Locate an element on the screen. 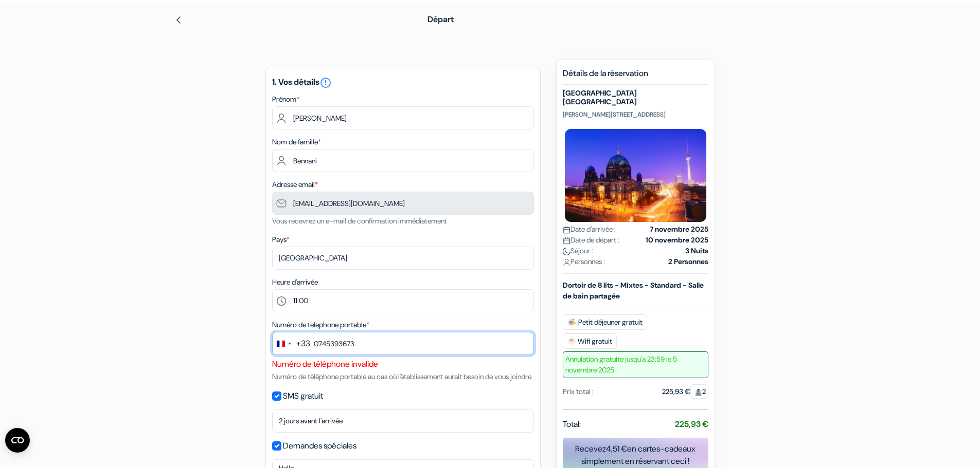 Image resolution: width=980 pixels, height=468 pixels. a: error_outline is located at coordinates (326, 82).